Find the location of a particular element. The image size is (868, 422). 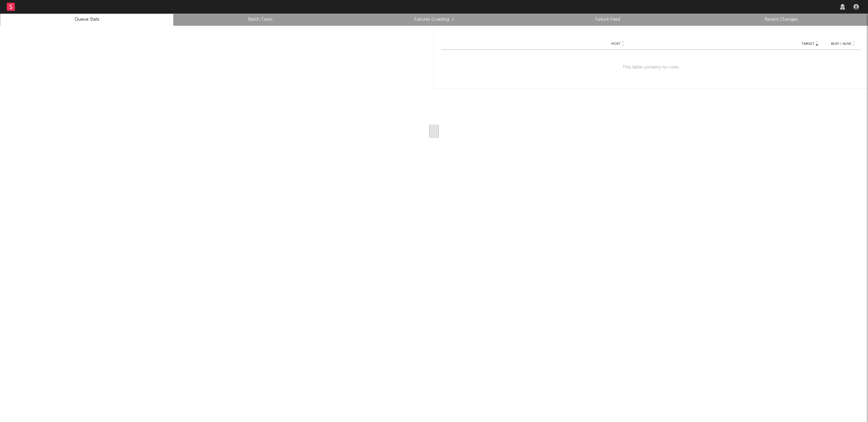

div: This table contains no rows. is located at coordinates (651, 67).